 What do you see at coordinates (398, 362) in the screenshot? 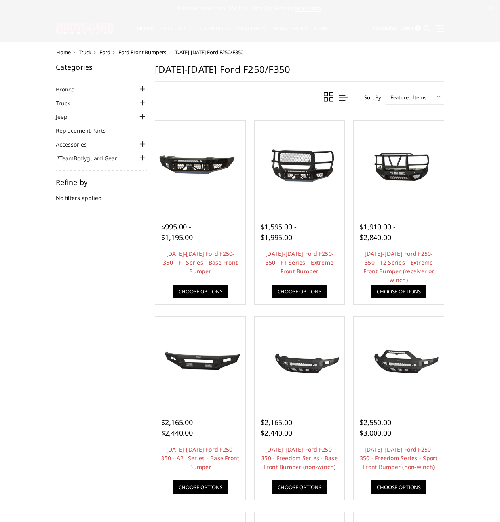
I see `a: 2023-2025 Ford F250-350 - Freedom Series - Sport Front Bumper (non-winch) Multiple lighting options` at bounding box center [398, 362].